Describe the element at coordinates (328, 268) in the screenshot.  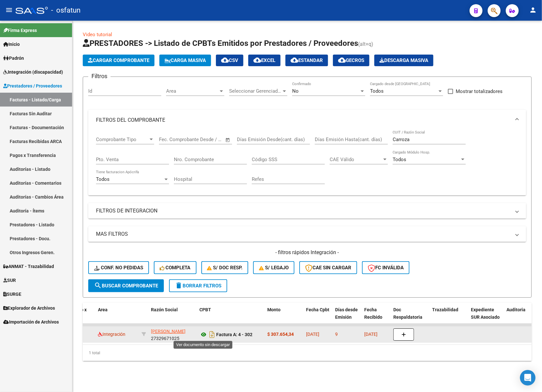
I see `button: CAE SIN CARGAR` at that location.